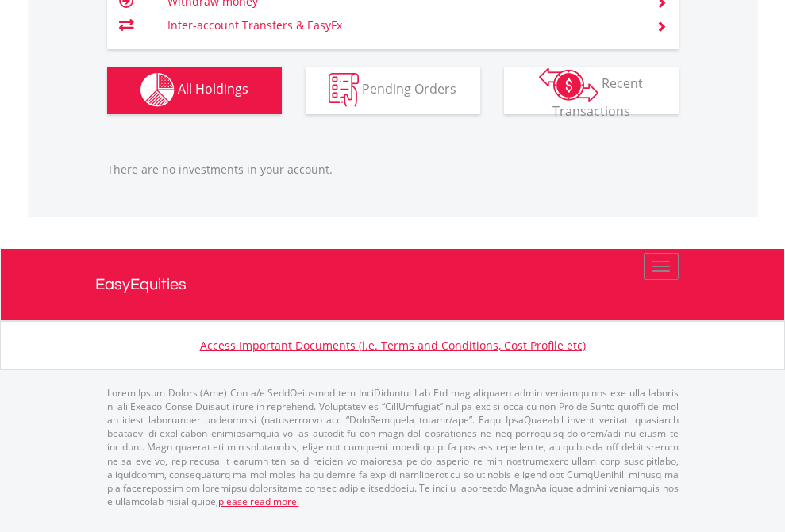 The width and height of the screenshot is (785, 532). I want to click on a: EasyEquities, so click(392, 285).